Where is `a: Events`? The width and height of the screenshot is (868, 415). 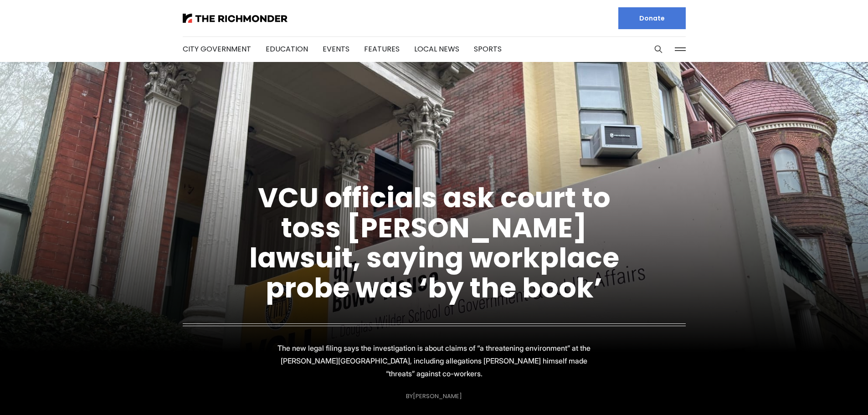
a: Events is located at coordinates (336, 48).